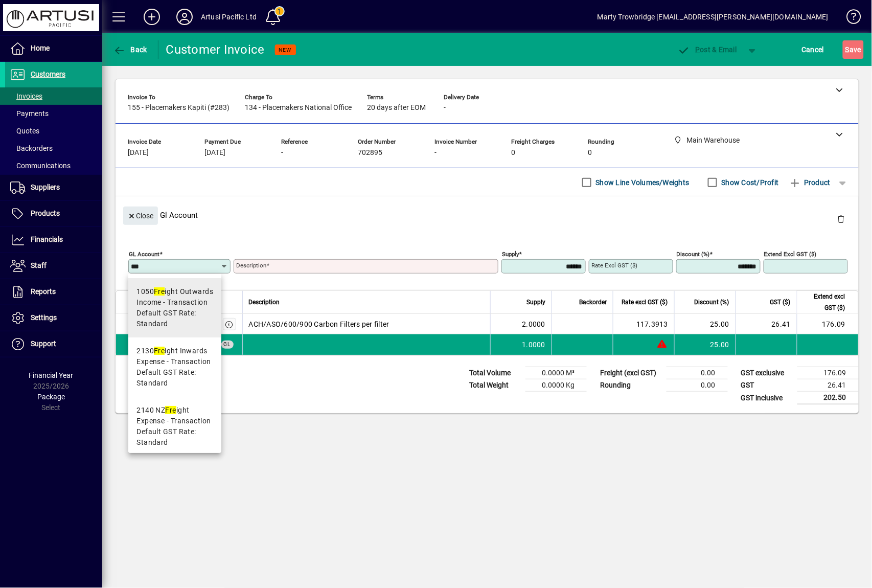  What do you see at coordinates (705, 344) in the screenshot?
I see `td: 25.00` at bounding box center [705, 344].